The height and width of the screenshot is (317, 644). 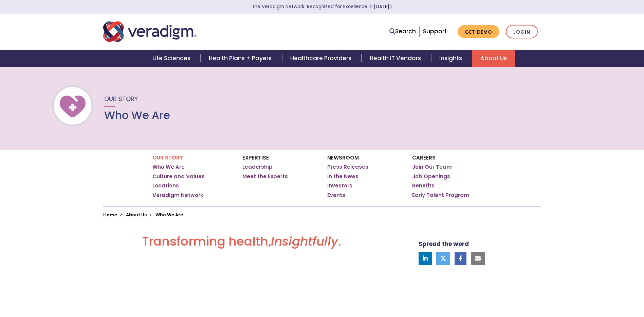 I want to click on a: Benefits, so click(x=423, y=185).